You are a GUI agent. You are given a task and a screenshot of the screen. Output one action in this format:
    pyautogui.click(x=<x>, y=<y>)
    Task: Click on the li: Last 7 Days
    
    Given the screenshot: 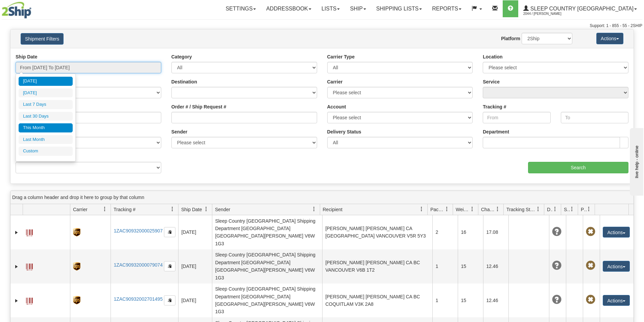 What is the action you would take?
    pyautogui.click(x=45, y=104)
    